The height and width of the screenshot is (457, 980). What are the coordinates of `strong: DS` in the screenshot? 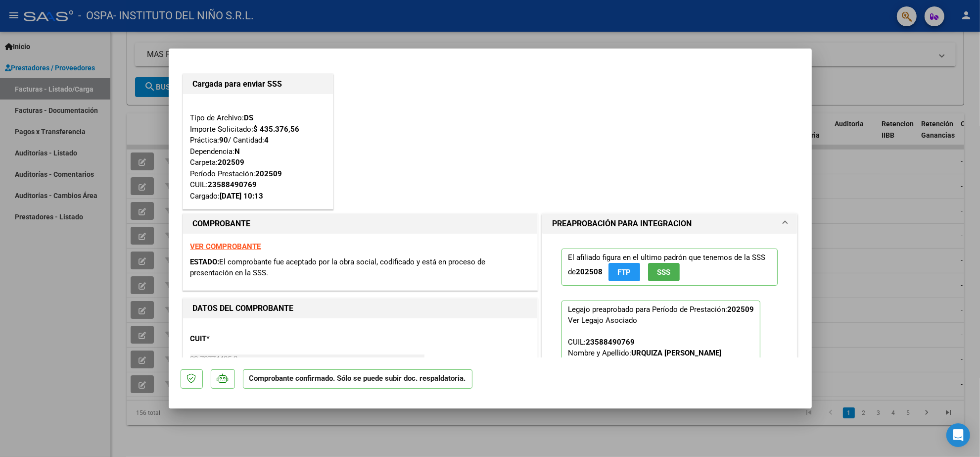 It's located at (249, 118).